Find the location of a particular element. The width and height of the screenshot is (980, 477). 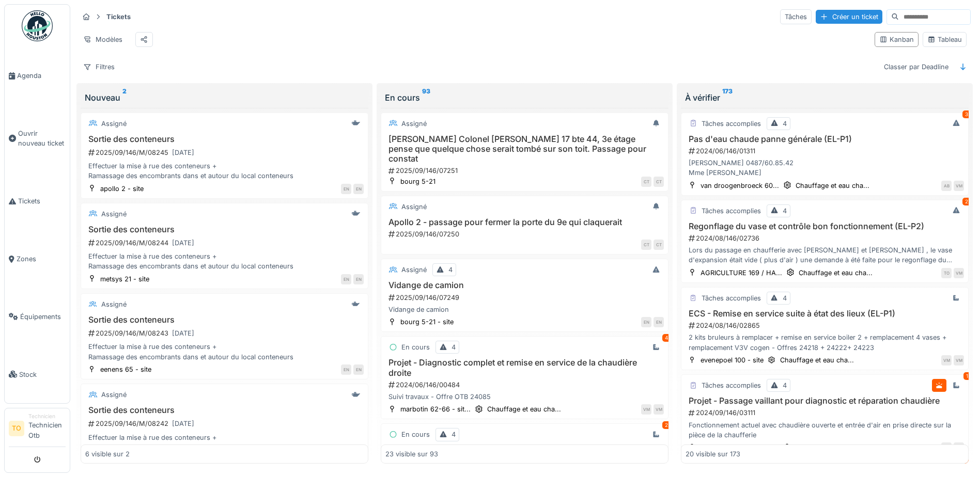

div: 6 visible sur 2 is located at coordinates (108, 453).